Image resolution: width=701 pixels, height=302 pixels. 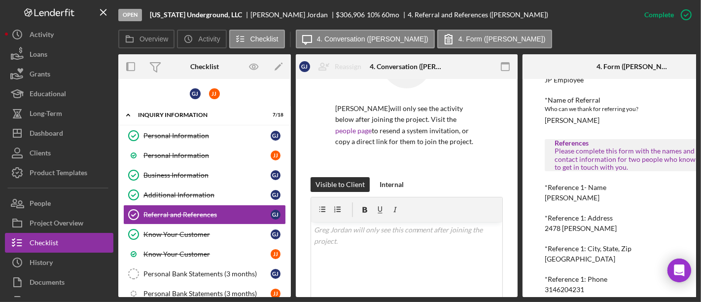 What do you see at coordinates (40, 204) in the screenshot?
I see `div: People` at bounding box center [40, 204].